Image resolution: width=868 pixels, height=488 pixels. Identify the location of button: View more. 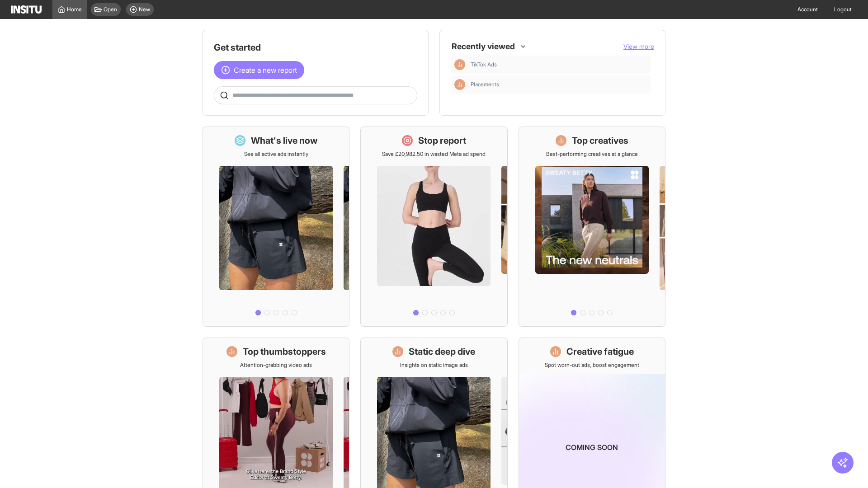
(639, 47).